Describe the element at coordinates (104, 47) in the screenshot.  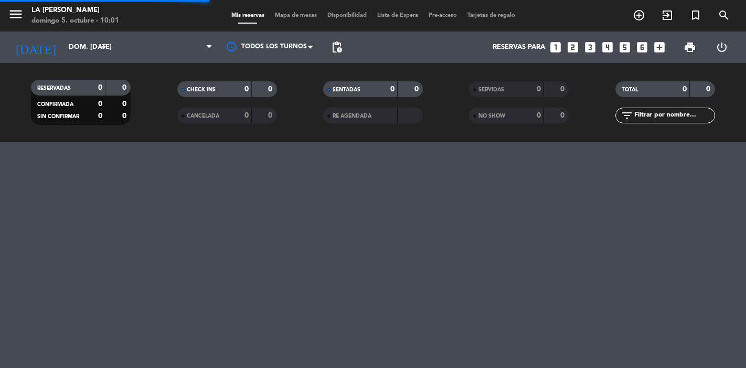
I see `i: arrow_drop_down` at that location.